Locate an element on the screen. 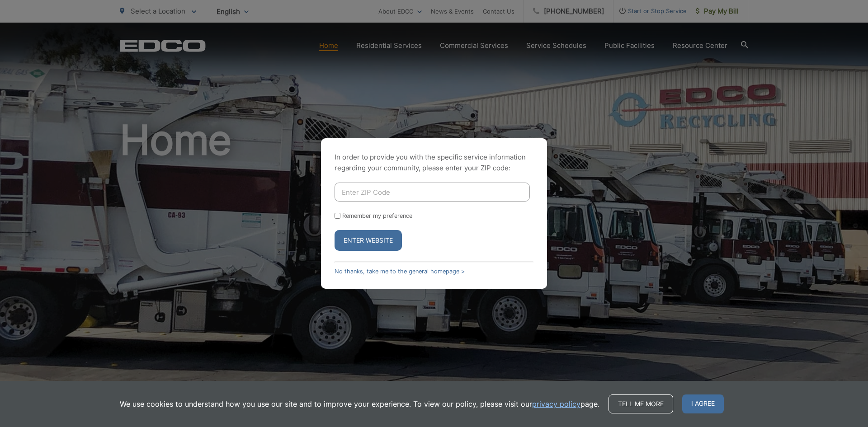 The height and width of the screenshot is (427, 868). p: We use cookies to understand how you use our site and to improve your experience. To view our pol... is located at coordinates (359, 404).